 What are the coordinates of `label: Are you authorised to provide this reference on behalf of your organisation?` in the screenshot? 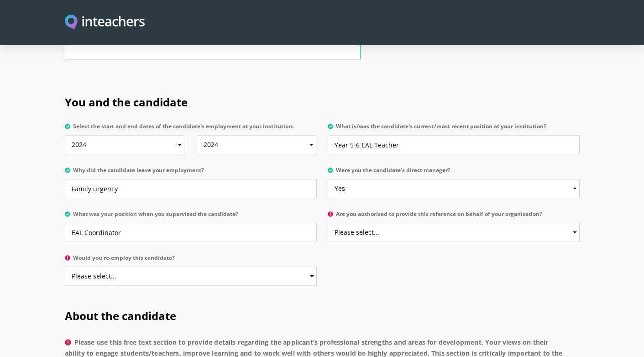 It's located at (454, 216).